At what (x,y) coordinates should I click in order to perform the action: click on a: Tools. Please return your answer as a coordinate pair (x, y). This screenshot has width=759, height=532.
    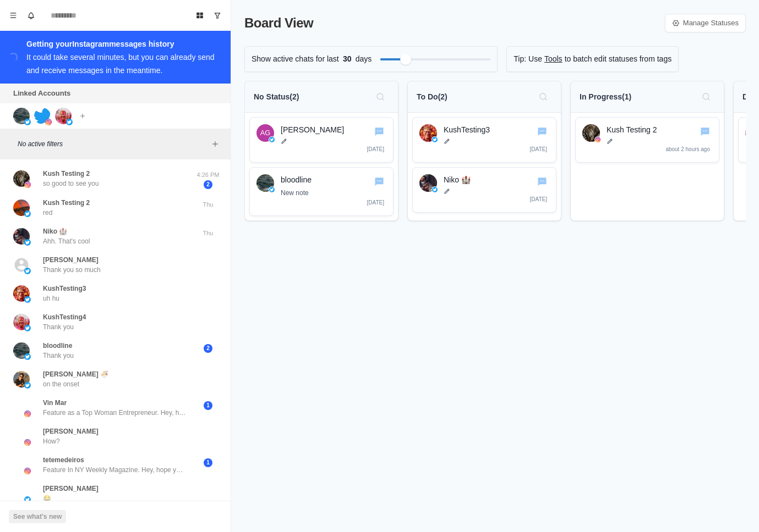
    Looking at the image, I should click on (553, 59).